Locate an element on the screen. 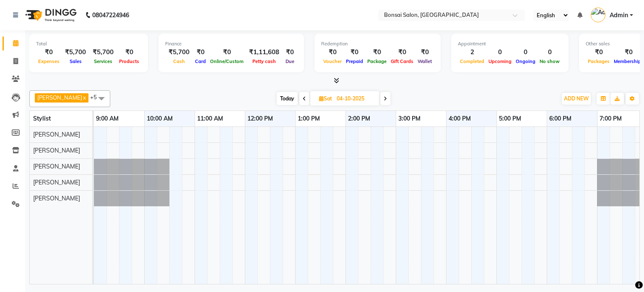 The width and height of the screenshot is (644, 292). span: Due is located at coordinates (290, 61).